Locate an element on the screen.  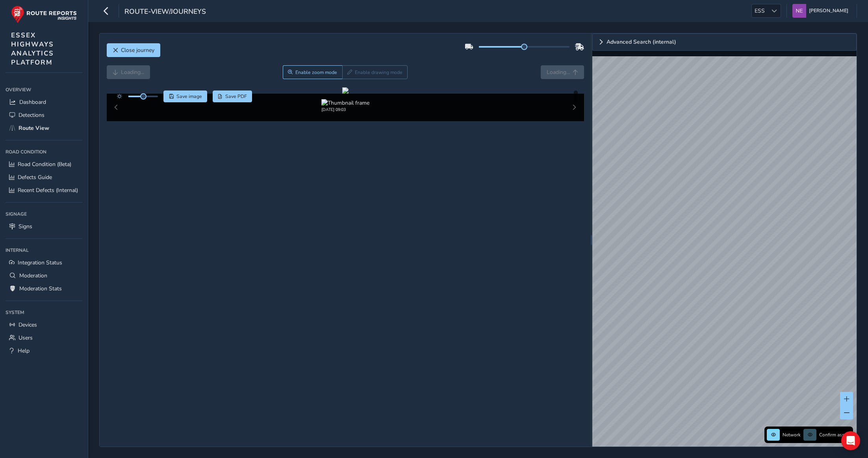
img: diamond-layout is located at coordinates (799, 10).